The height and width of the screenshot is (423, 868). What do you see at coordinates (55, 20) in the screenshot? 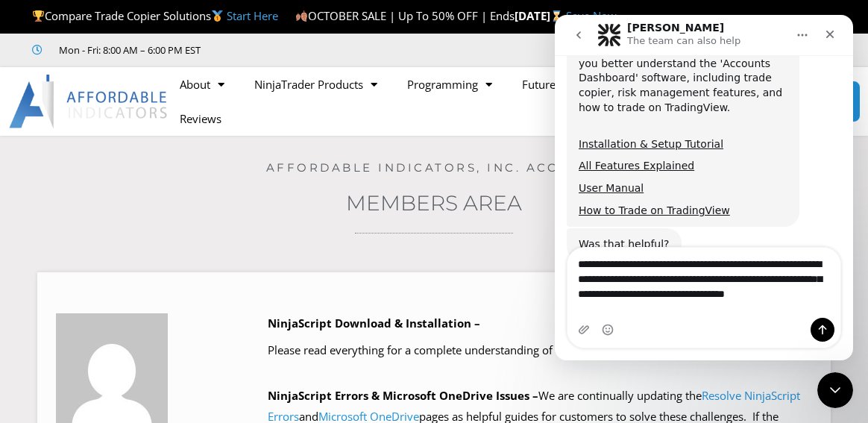
I see `img: Profile image for Solomon` at bounding box center [55, 20].